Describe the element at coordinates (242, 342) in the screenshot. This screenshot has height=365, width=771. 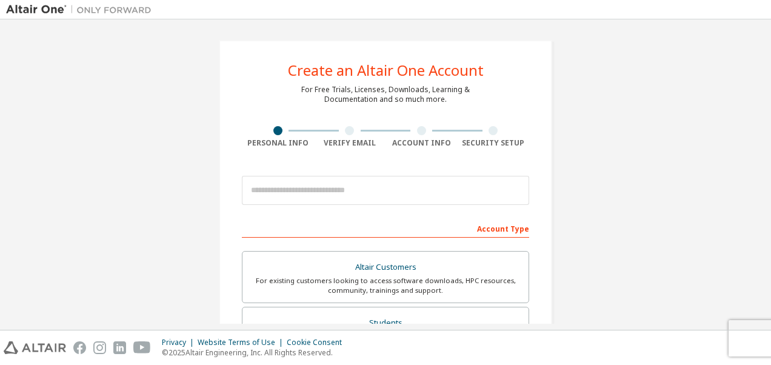
I see `div: Website Terms of Use` at that location.